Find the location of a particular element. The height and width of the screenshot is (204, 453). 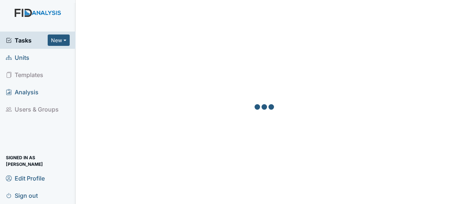

span: Analysis is located at coordinates (22, 92).